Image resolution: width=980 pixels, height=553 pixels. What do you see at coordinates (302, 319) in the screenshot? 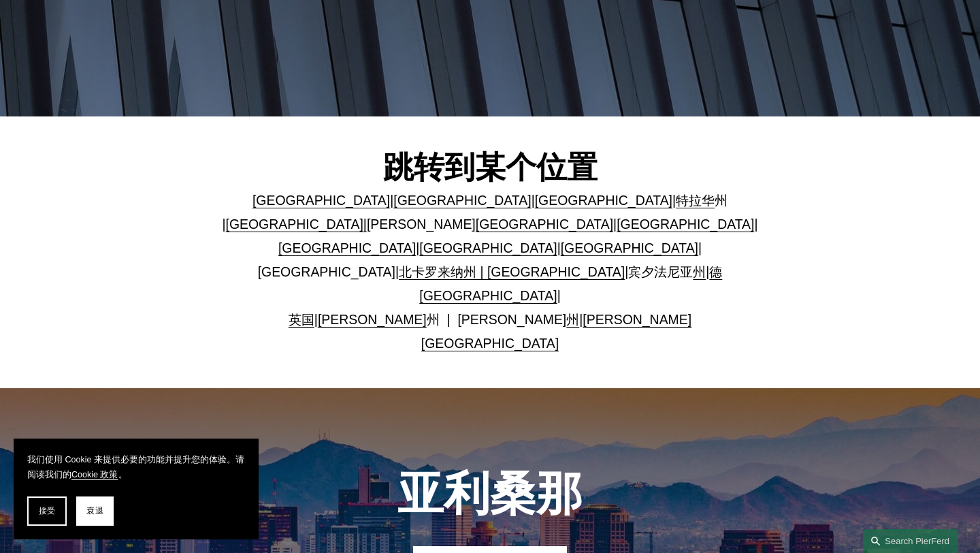
I see `font: 英国` at bounding box center [302, 319].